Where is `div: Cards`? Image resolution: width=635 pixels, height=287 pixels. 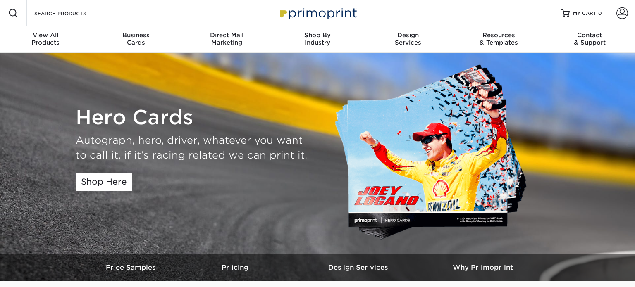 div: Cards is located at coordinates (136, 39).